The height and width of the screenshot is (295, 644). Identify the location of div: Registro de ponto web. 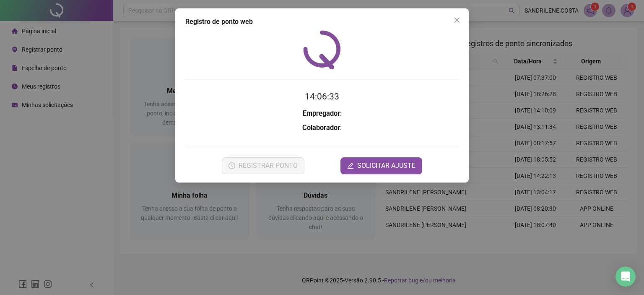
(322, 22).